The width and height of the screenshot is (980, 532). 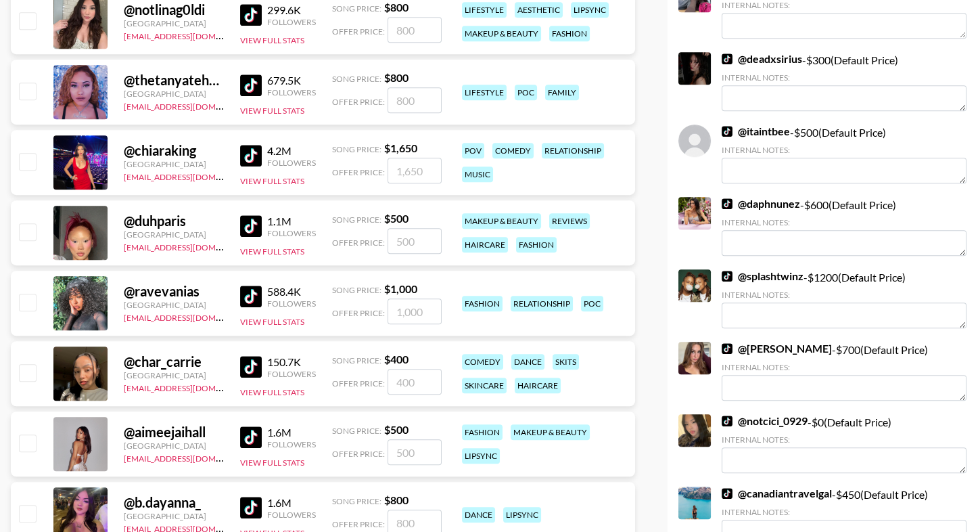 I want to click on div: 4.2M, so click(x=292, y=151).